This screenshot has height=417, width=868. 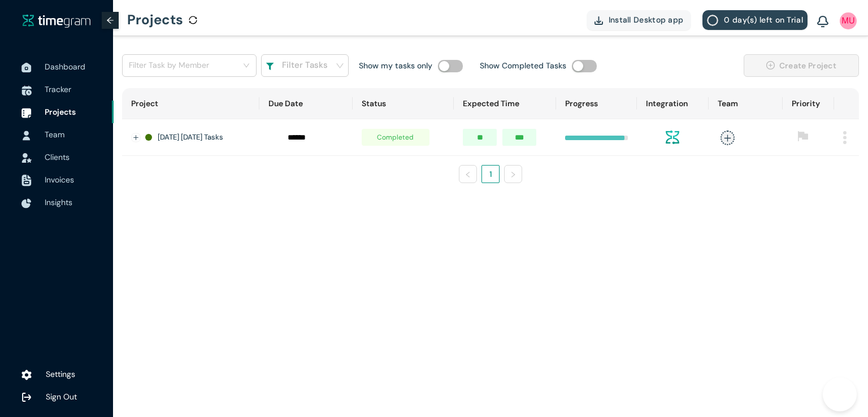 I want to click on img: ProjectIcon, so click(x=26, y=113).